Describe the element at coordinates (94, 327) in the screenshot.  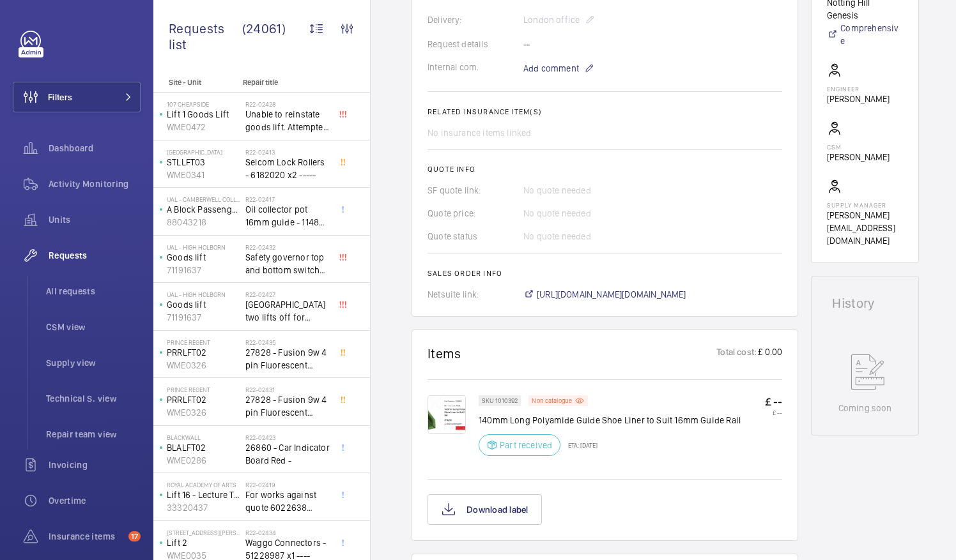
I see `span: CSM view` at that location.